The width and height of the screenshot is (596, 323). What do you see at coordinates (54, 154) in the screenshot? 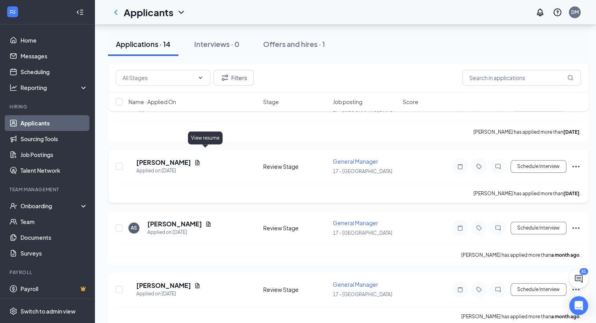
I see `a: Job Postings` at bounding box center [54, 154].